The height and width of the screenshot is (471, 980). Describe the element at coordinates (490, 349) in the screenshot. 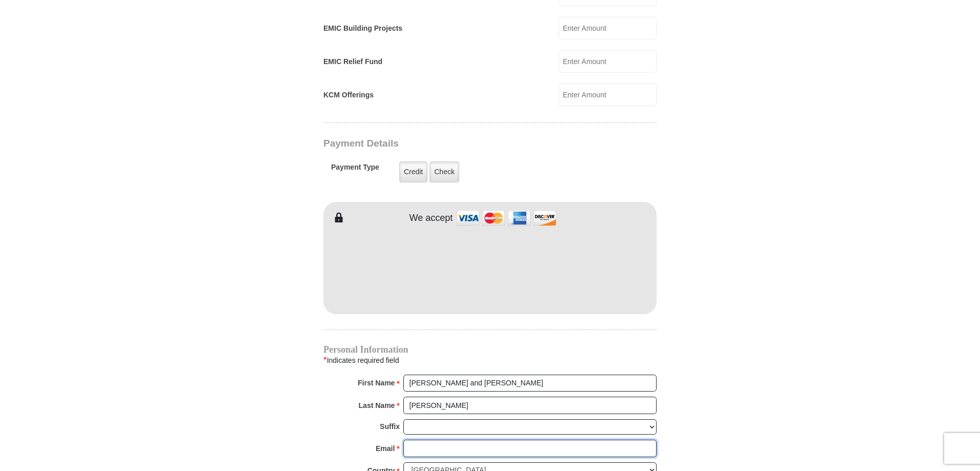

I see `h4: Personal Information` at that location.